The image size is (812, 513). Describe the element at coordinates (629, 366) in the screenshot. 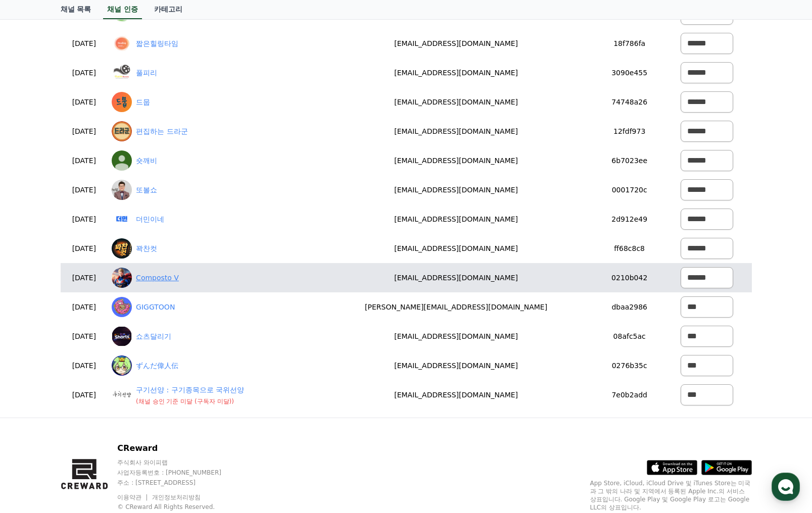

I see `td: 0276b35c` at that location.